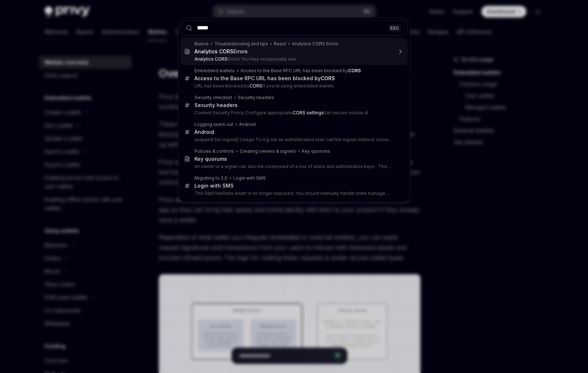 The image size is (588, 373). I want to click on div: Embedded wallets, so click(214, 71).